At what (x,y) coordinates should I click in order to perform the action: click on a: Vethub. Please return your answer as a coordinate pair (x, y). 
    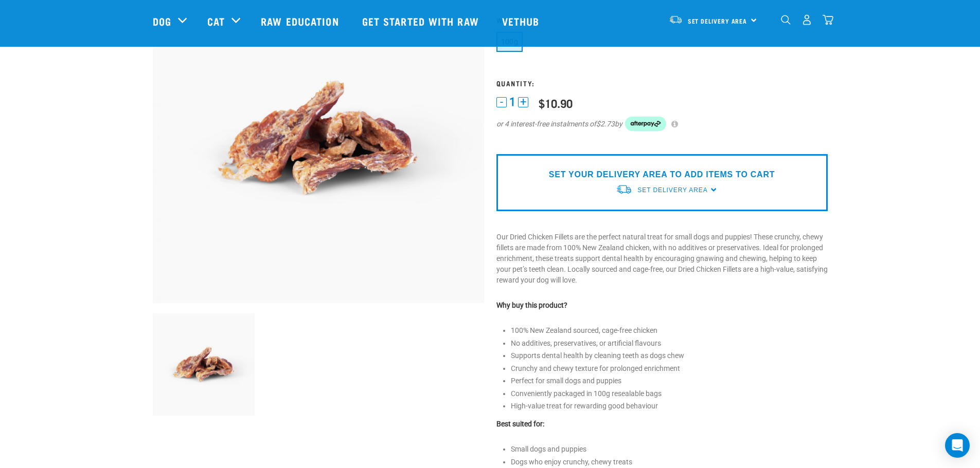
    Looking at the image, I should click on (522, 21).